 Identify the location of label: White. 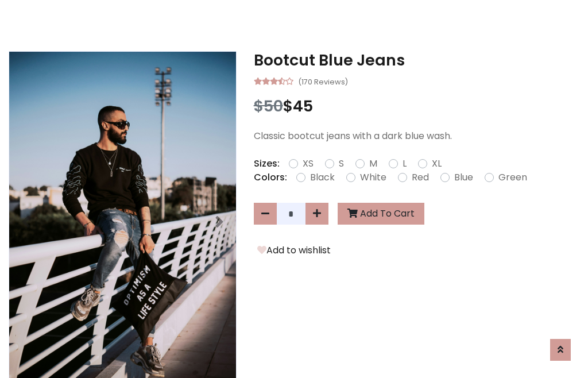
(373, 178).